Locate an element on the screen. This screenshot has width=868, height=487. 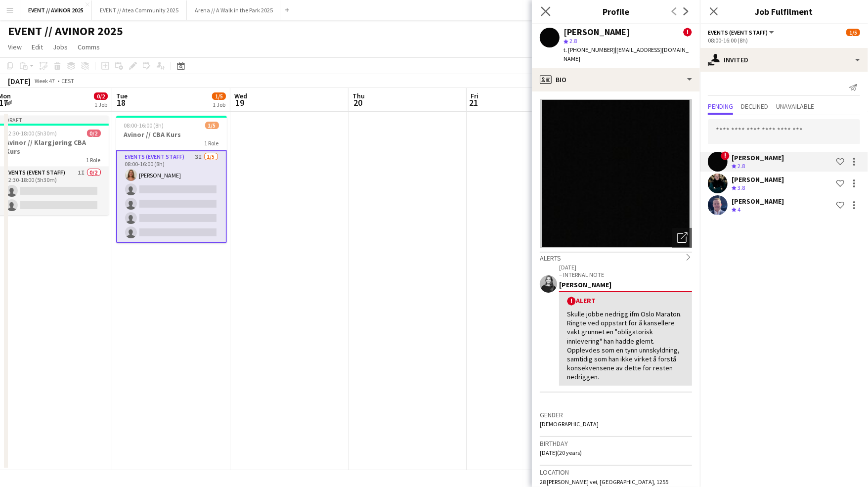
span: 12:30-18:00 (5h30m) is located at coordinates (32, 133).